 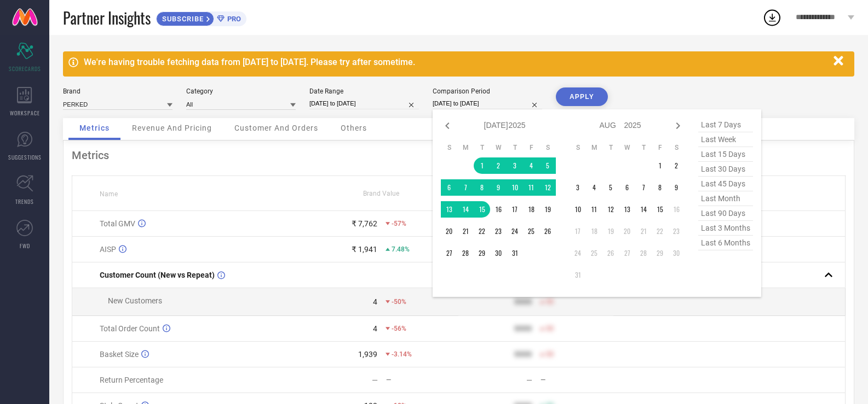 What do you see at coordinates (401, 354) in the screenshot?
I see `span: -3.14%` at bounding box center [401, 354].